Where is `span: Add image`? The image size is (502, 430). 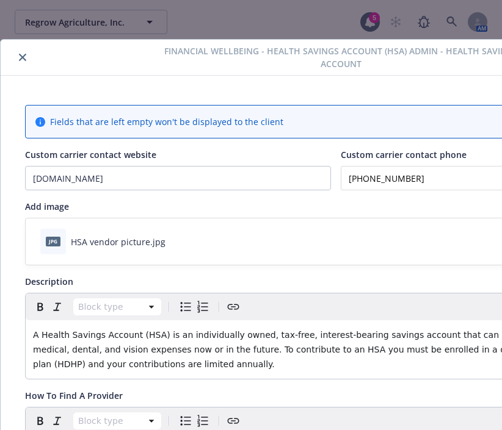
span: Add image is located at coordinates (47, 206).